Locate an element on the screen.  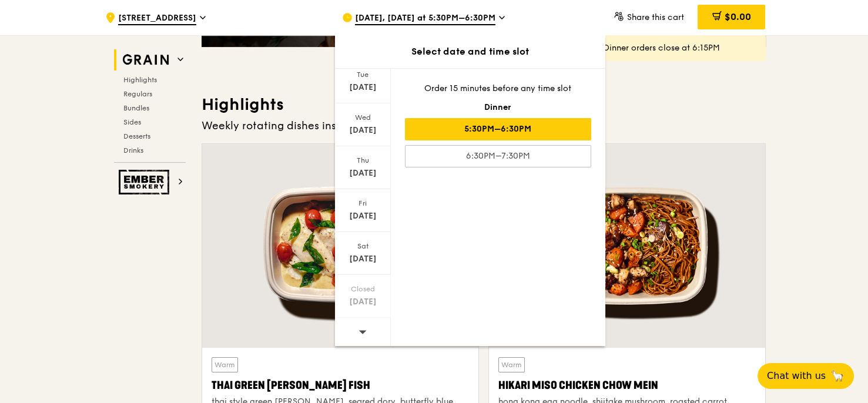
div: Order 15 minutes before any time slot is located at coordinates (498, 89).